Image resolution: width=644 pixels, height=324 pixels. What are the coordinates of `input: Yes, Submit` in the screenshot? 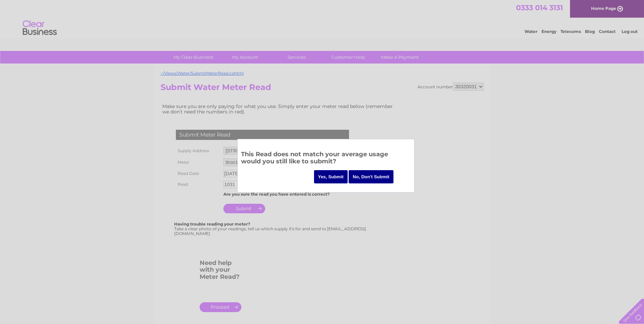 It's located at (331, 177).